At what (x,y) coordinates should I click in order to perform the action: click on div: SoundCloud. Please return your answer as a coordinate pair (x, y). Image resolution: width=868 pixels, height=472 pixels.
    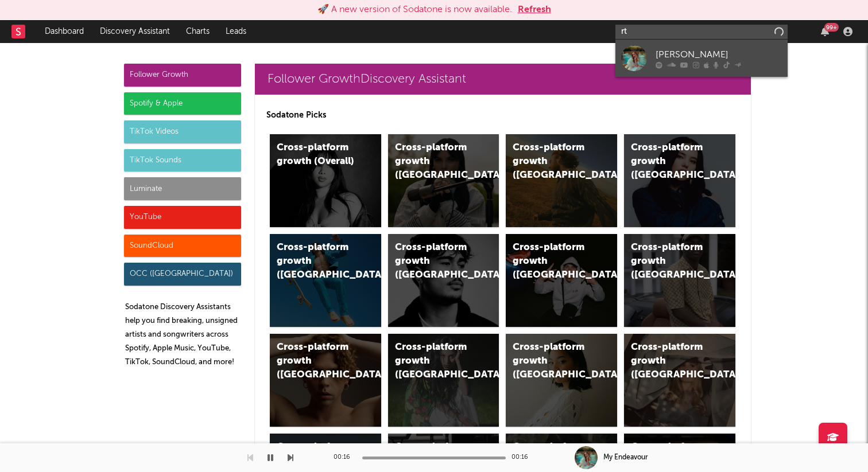
    Looking at the image, I should click on (182, 246).